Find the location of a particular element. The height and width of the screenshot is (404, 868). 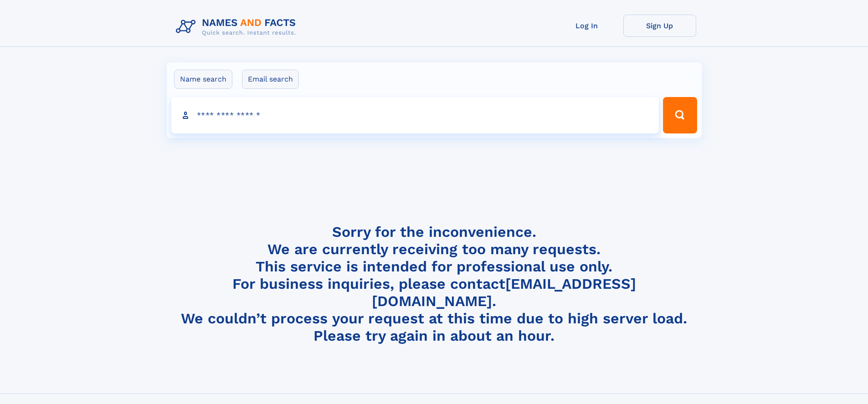

button: Search Button is located at coordinates (680, 115).